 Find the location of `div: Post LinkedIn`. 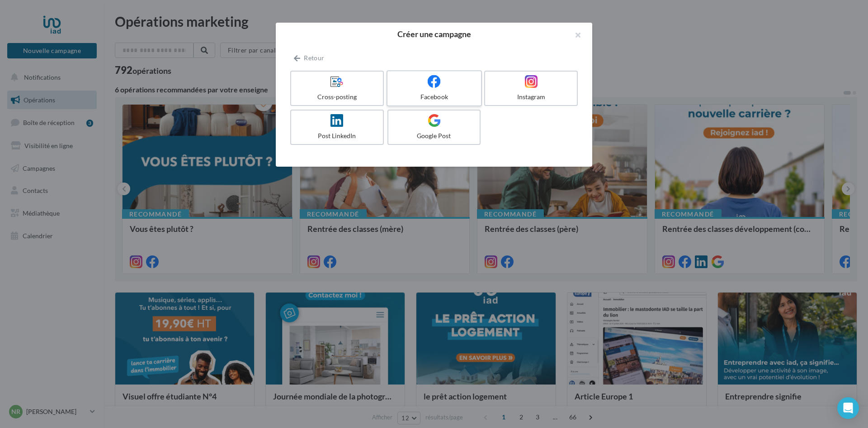

div: Post LinkedIn is located at coordinates (337, 136).